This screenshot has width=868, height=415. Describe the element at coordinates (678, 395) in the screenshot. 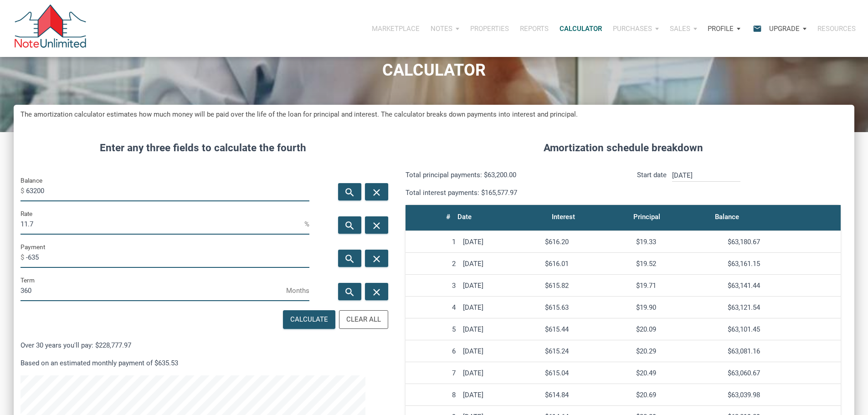

I see `div: $20.69` at that location.